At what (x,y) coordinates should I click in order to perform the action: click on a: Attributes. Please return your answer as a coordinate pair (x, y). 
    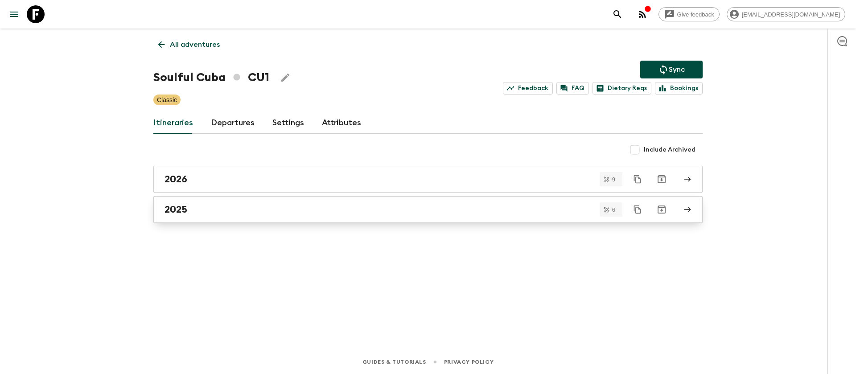
    Looking at the image, I should click on (342, 123).